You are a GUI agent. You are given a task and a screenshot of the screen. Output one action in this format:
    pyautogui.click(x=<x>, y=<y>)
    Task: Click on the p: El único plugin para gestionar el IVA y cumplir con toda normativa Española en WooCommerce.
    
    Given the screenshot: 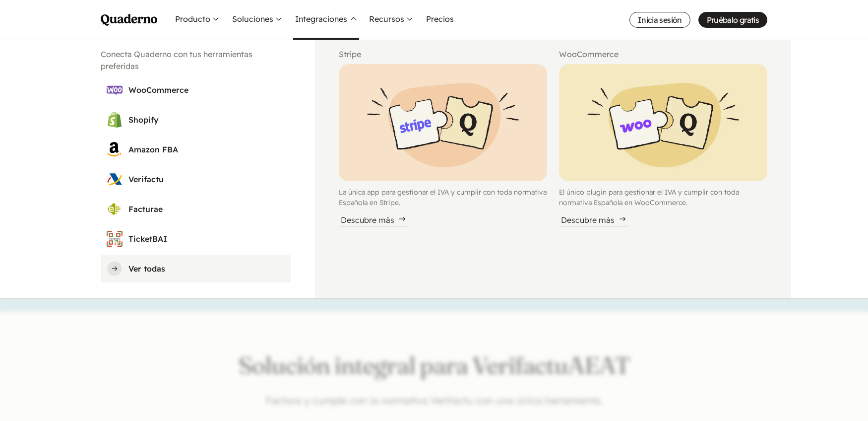 What is the action you would take?
    pyautogui.click(x=663, y=197)
    